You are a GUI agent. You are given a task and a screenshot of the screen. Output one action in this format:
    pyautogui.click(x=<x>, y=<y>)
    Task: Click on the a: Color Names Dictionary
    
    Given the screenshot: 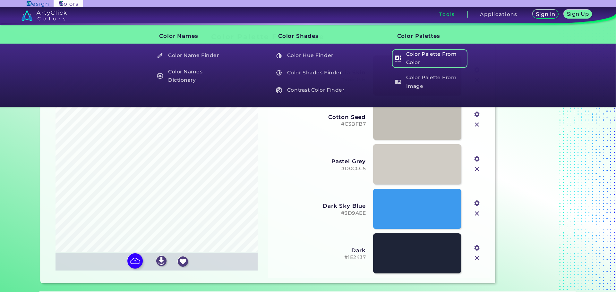 What is the action you would take?
    pyautogui.click(x=191, y=76)
    